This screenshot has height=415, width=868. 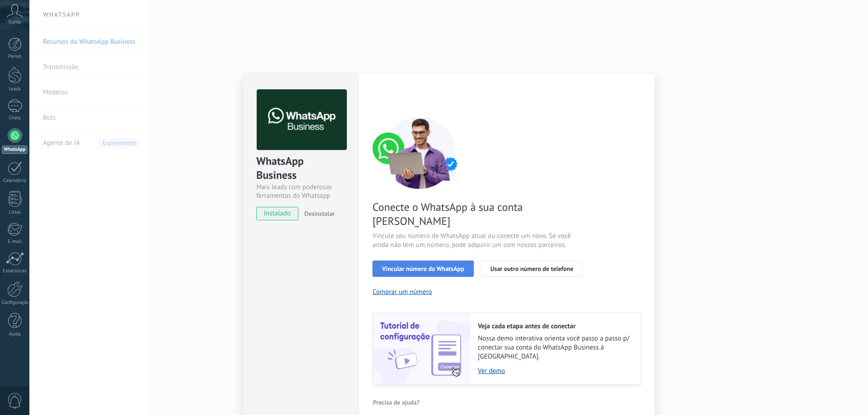 What do you see at coordinates (15, 213) in the screenshot?
I see `div: Listas` at bounding box center [15, 213].